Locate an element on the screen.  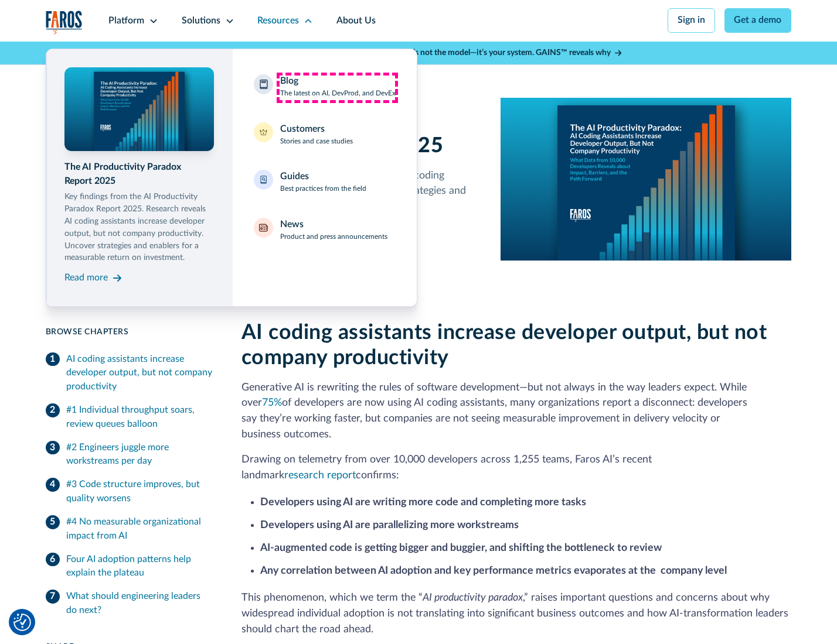
a: home is located at coordinates (65, 23).